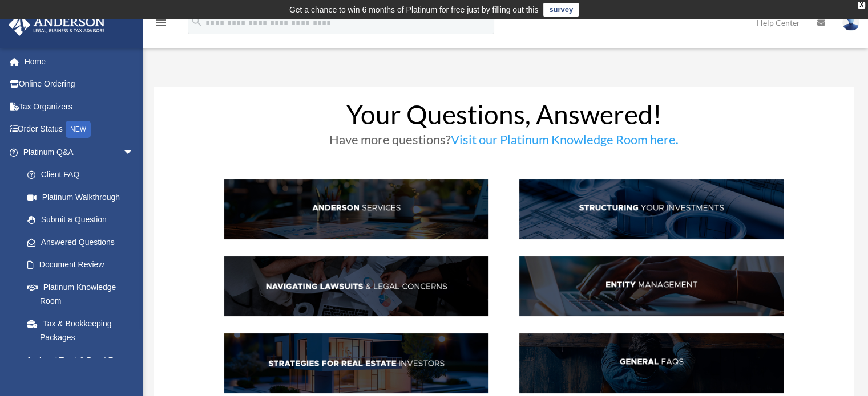 This screenshot has width=868, height=396. What do you see at coordinates (356, 286) in the screenshot?
I see `img: NavLaw_hdr` at bounding box center [356, 286].